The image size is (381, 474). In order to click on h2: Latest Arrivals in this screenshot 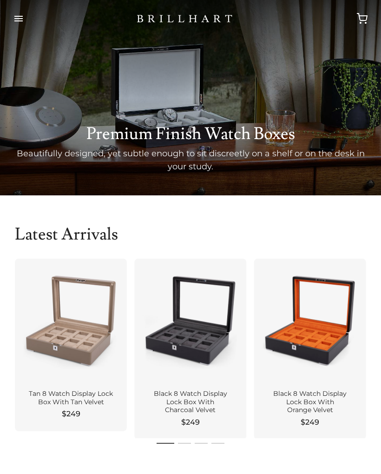, I will do `click(191, 234)`.